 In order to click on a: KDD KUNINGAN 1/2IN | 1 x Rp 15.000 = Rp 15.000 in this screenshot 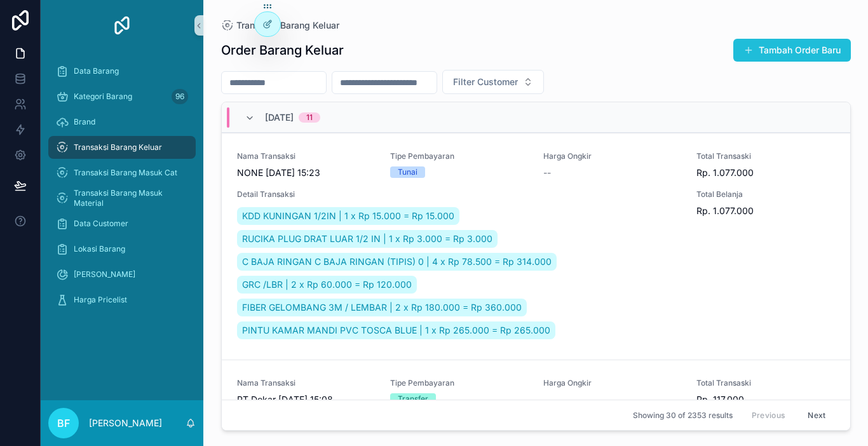, I will do `click(349, 216)`.